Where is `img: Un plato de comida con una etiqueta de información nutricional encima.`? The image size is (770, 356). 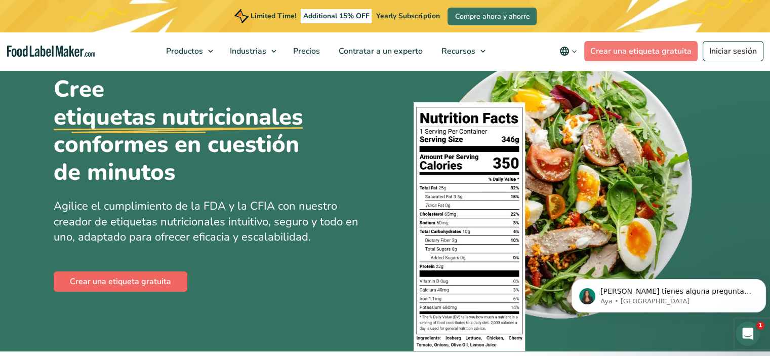
img: Un plato de comida con una etiqueta de información nutricional encima. is located at coordinates (554, 199).